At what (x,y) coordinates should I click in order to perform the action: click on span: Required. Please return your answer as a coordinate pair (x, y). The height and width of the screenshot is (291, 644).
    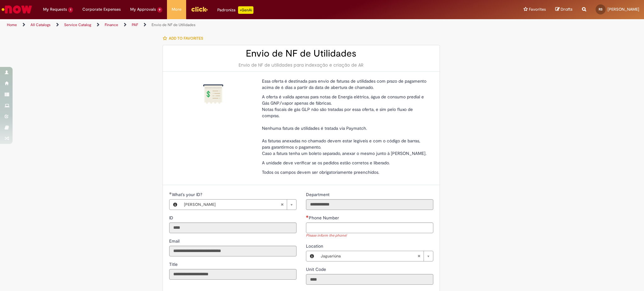
    Looking at the image, I should click on (307, 216).